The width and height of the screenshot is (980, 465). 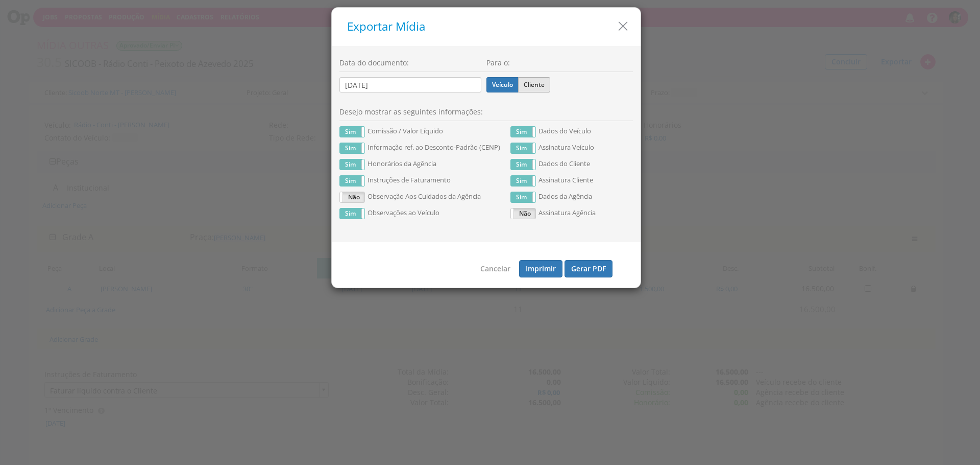 What do you see at coordinates (502, 84) in the screenshot?
I see `label: Veículo` at bounding box center [502, 84].